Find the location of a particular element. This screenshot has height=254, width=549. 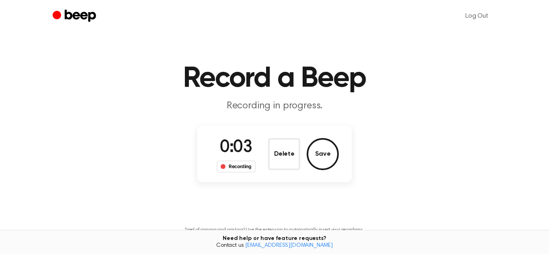

p: Tired of copying and pasting? Use the extension to automatically insert your recordings. is located at coordinates (274, 230).